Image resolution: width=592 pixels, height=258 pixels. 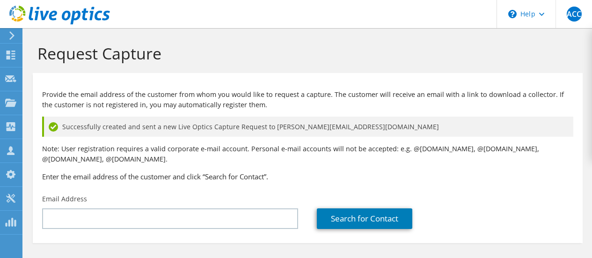 What do you see at coordinates (65, 199) in the screenshot?
I see `label: Email Address` at bounding box center [65, 199].